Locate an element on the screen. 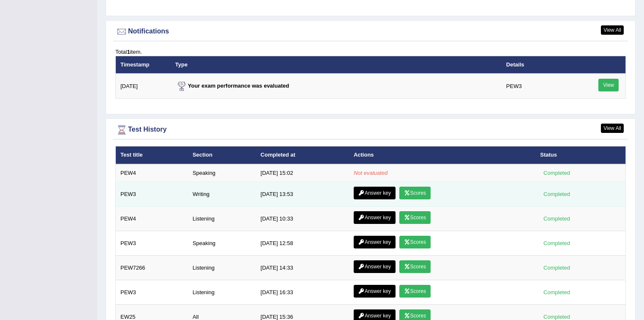 The height and width of the screenshot is (320, 644). th: Details is located at coordinates (539, 65).